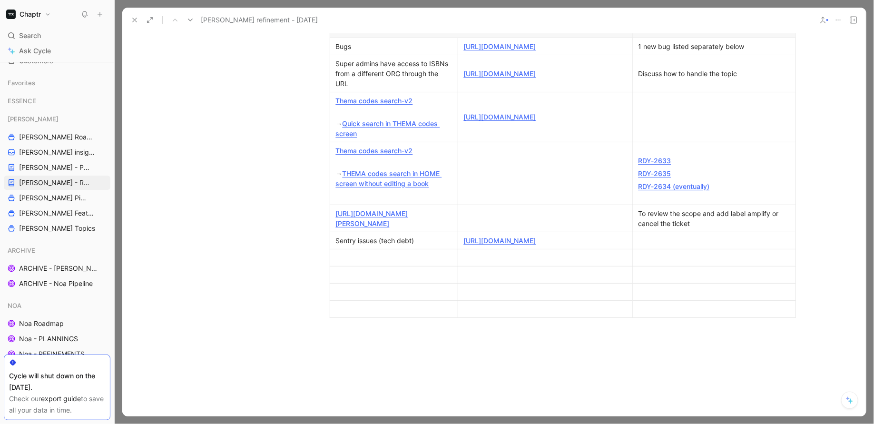  Describe the element at coordinates (11, 14) in the screenshot. I see `img: Chaptr` at that location.